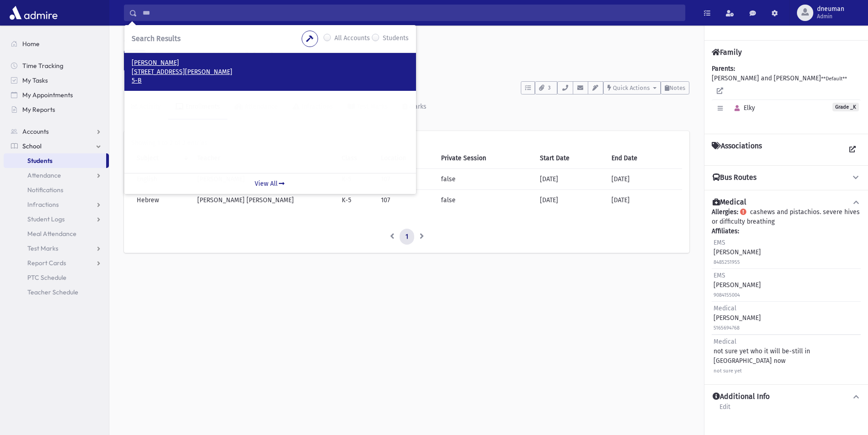 The image size is (868, 435). Describe the element at coordinates (853, 150) in the screenshot. I see `a: View all Associations` at that location.